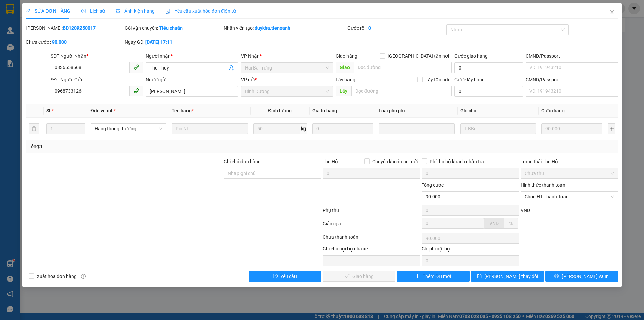 This screenshot has height=320, width=644. What do you see at coordinates (93, 11) in the screenshot?
I see `span: Lịch sử` at bounding box center [93, 11].